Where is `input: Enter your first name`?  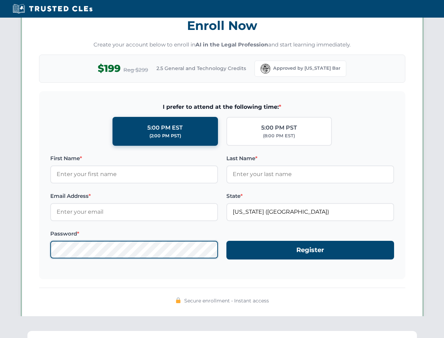
input: Enter your first name is located at coordinates (134, 174).